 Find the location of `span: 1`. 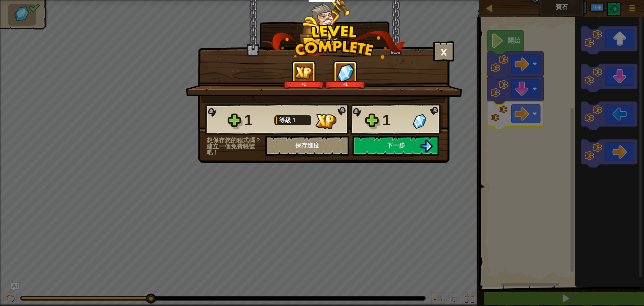

span: 1 is located at coordinates (294, 120).